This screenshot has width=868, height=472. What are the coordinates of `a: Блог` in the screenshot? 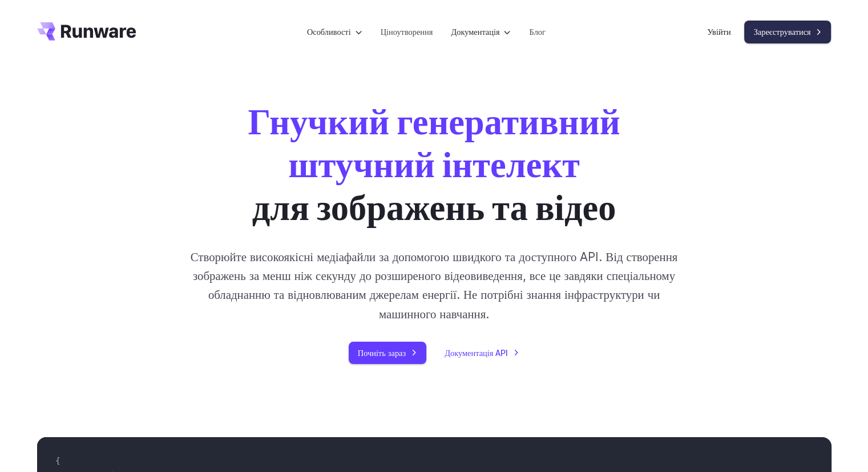 It's located at (537, 32).